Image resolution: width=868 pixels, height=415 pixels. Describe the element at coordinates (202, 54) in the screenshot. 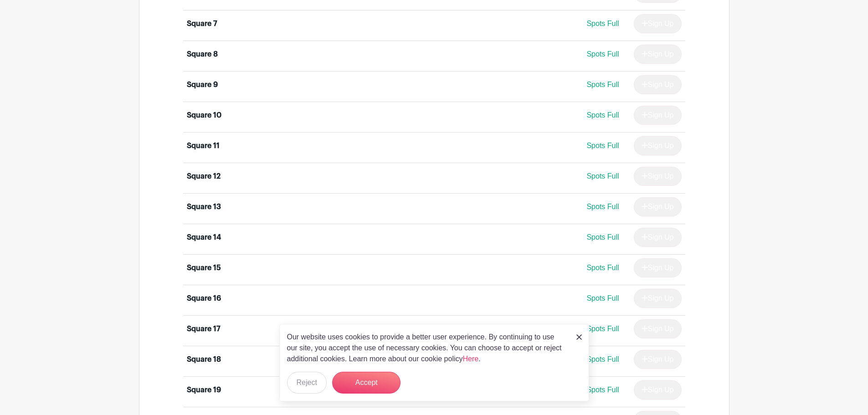

I see `div: Square 8` at that location.